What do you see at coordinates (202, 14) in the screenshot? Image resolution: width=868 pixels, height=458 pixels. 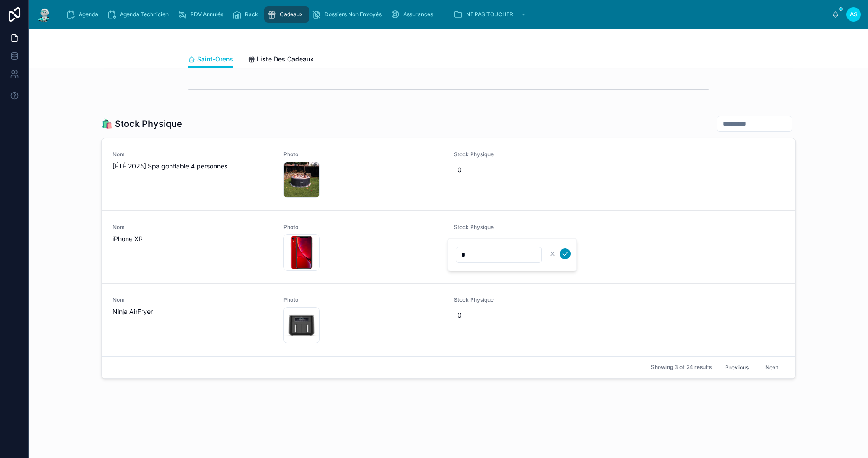 I see `a: RDV Annulés` at bounding box center [202, 14].